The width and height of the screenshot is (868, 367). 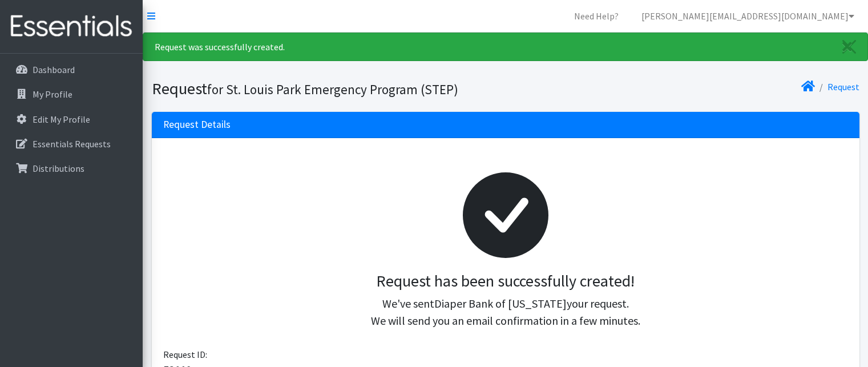 I want to click on h1: Request, so click(x=326, y=88).